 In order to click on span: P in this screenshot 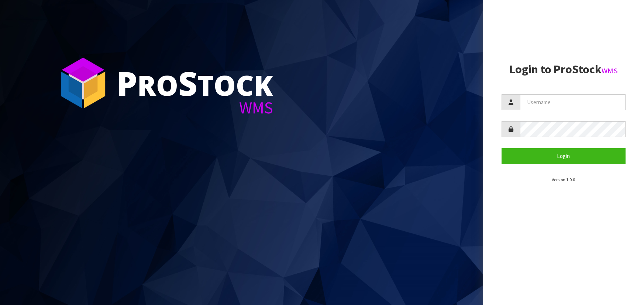, I will do `click(127, 83)`.